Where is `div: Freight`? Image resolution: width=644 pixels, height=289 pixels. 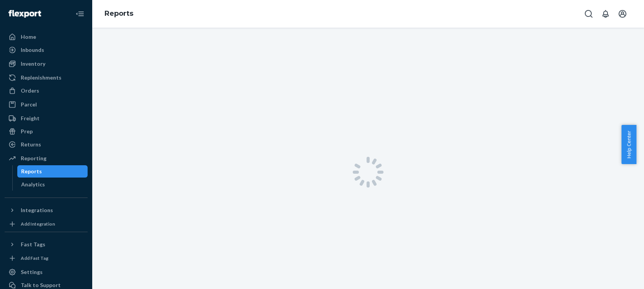
div: Freight is located at coordinates (30, 119).